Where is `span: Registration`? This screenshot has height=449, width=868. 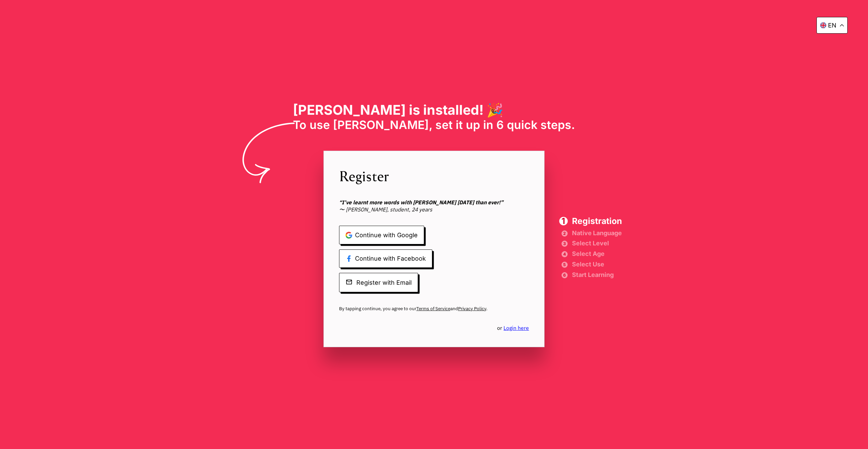 span: Registration is located at coordinates (597, 221).